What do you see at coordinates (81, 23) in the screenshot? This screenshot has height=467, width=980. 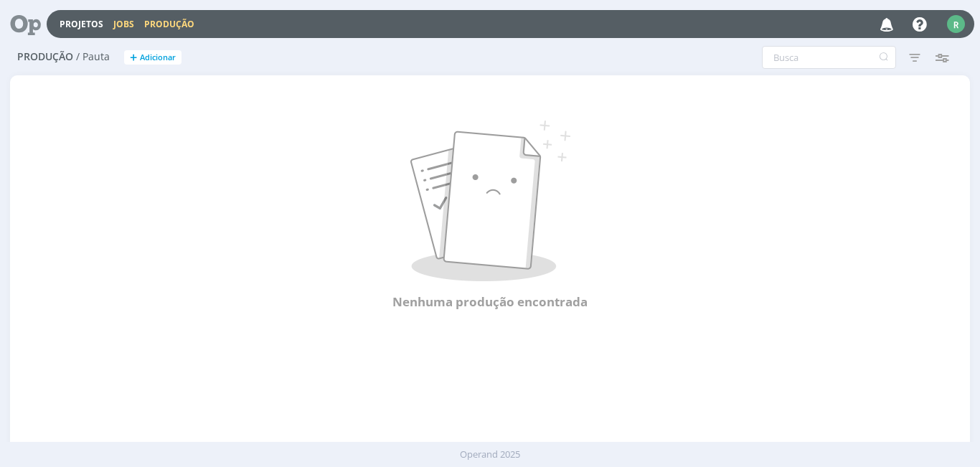 I see `a: Projetos` at bounding box center [81, 23].